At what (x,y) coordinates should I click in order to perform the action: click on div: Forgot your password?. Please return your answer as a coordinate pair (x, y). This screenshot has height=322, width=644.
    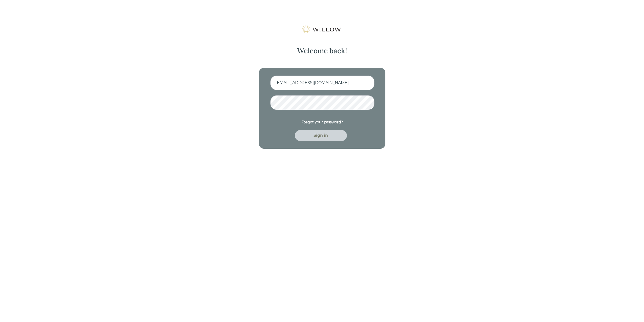
    Looking at the image, I should click on (322, 122).